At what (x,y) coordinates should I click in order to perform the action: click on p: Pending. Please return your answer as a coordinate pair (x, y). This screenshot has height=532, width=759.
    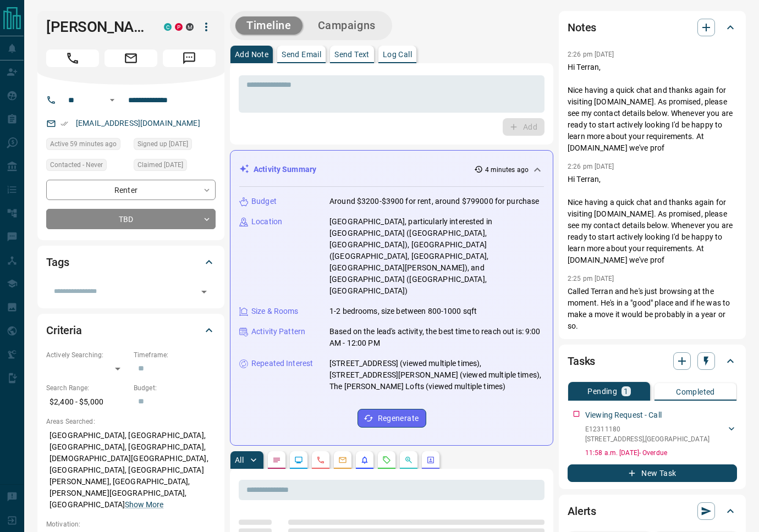
    Looking at the image, I should click on (602, 391).